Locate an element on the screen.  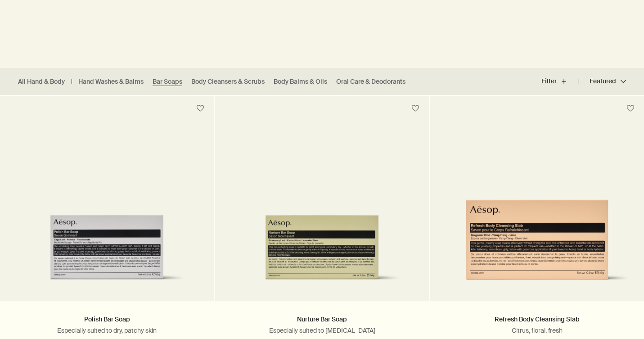
a: Refresh Body Cleansing Slab is located at coordinates (536, 319).